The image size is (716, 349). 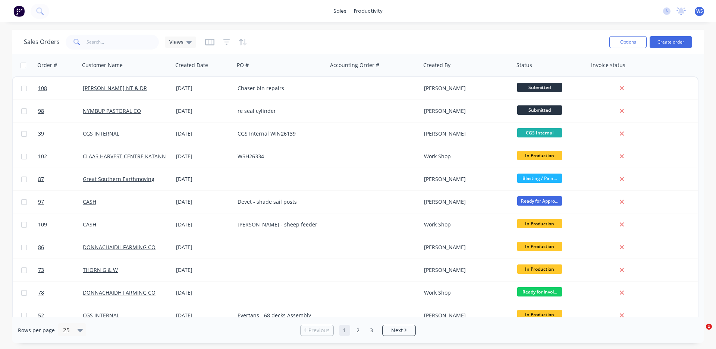 I want to click on a: 97, so click(x=60, y=202).